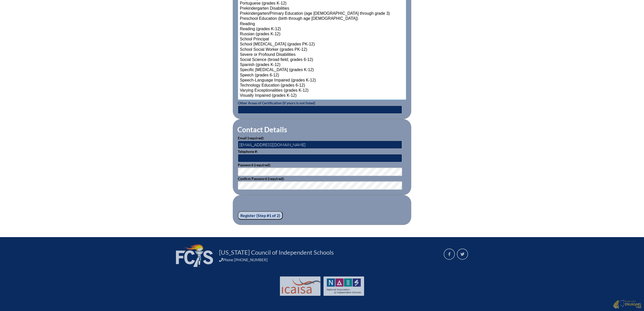  I want to click on option: Severe or Profound Disabilities, so click(322, 55).